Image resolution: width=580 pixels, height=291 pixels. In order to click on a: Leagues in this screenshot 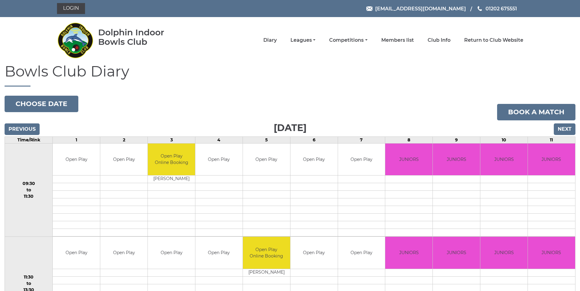, I will do `click(303, 40)`.